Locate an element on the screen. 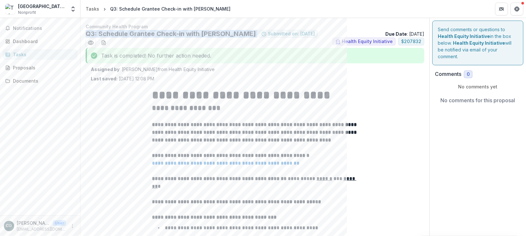 This screenshot has width=526, height=236. div: Documents is located at coordinates (43, 81).